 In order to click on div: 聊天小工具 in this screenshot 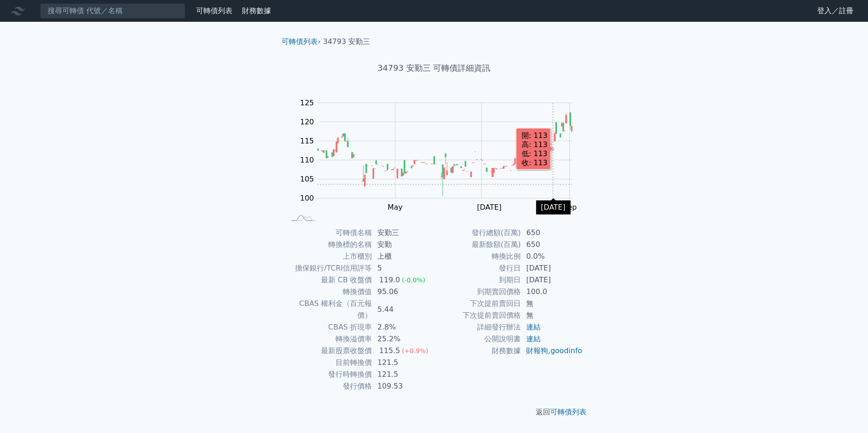, I will do `click(846, 412)`.